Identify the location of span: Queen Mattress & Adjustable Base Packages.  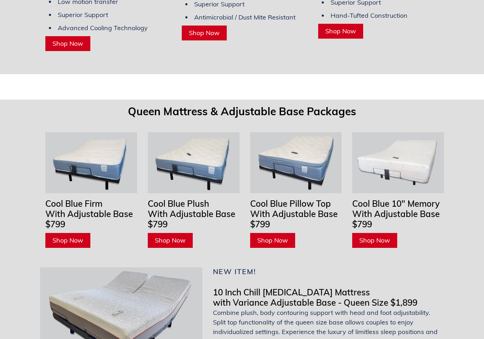
(242, 111).